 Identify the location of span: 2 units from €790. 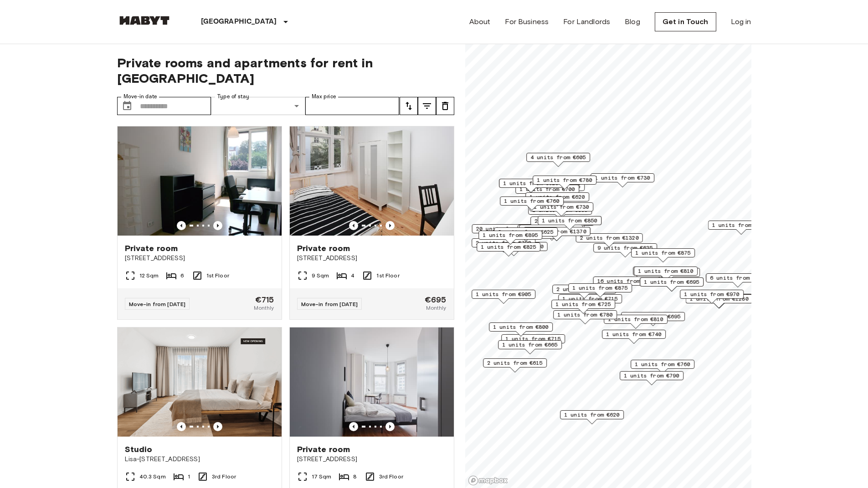
(504, 243).